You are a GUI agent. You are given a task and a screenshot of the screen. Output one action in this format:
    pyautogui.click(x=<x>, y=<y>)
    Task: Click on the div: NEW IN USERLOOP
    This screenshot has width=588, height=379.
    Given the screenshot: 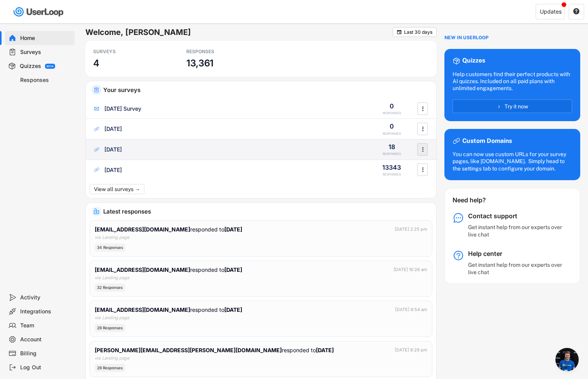 What is the action you would take?
    pyautogui.click(x=466, y=38)
    